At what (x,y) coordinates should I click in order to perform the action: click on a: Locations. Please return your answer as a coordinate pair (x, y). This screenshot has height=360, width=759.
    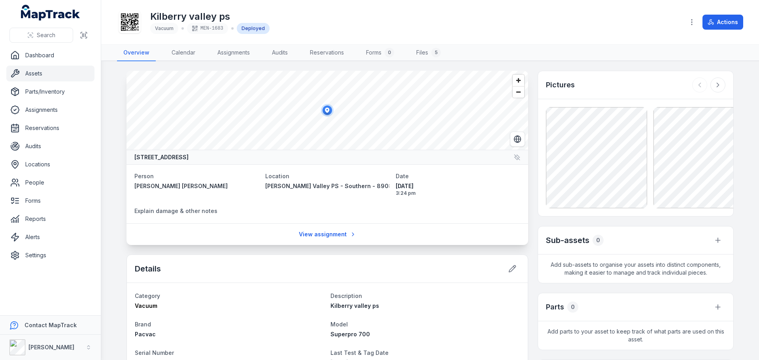
    Looking at the image, I should click on (50, 165).